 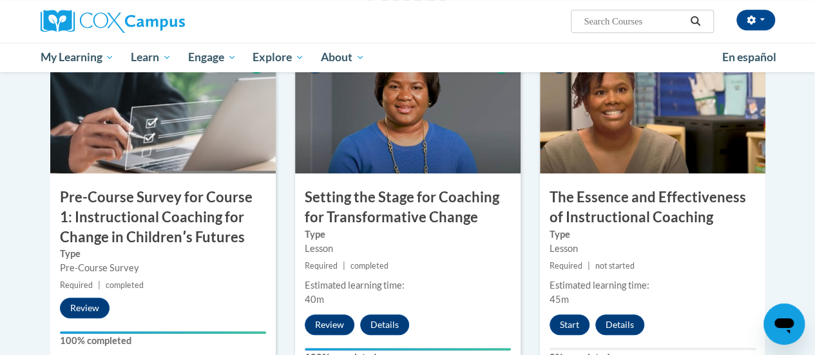 I want to click on a: About, so click(x=343, y=57).